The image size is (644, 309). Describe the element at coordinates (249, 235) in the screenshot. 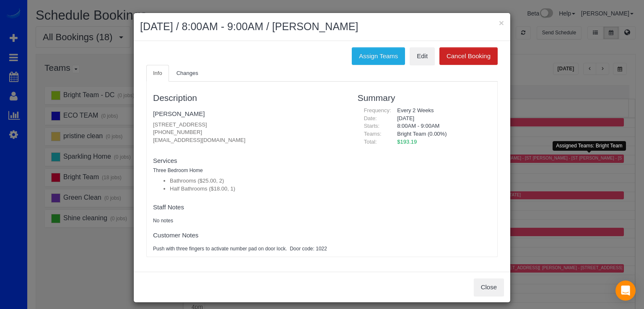

I see `h4: Customer Notes` at that location.